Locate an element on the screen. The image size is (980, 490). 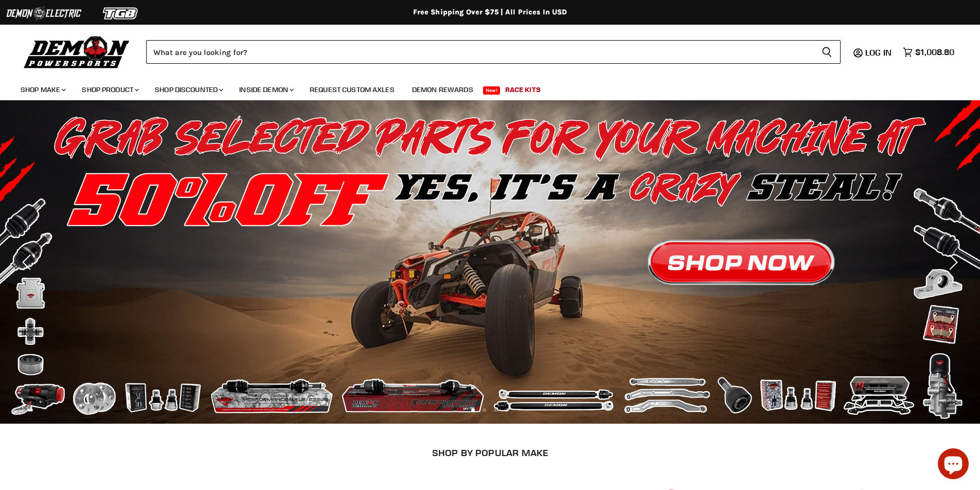
span: $1,008.80 is located at coordinates (935, 52).